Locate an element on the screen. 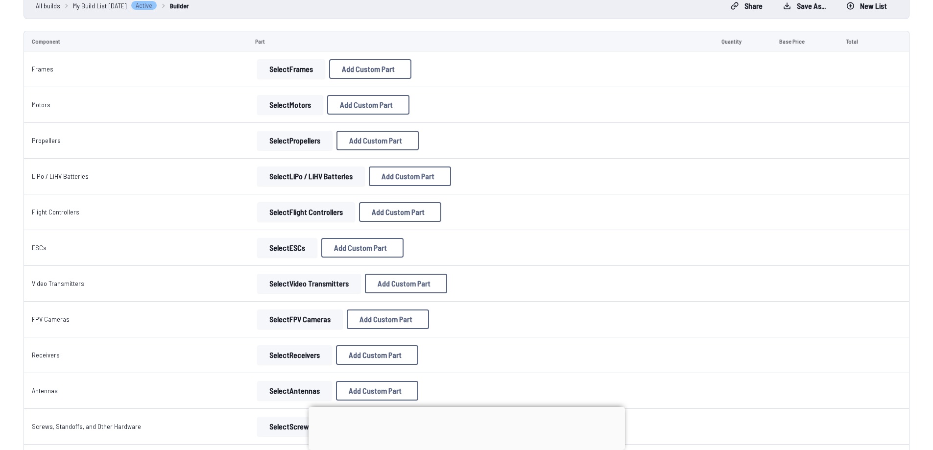 This screenshot has width=933, height=450. button: SelectLiPo / LiHV Batteries is located at coordinates (311, 176).